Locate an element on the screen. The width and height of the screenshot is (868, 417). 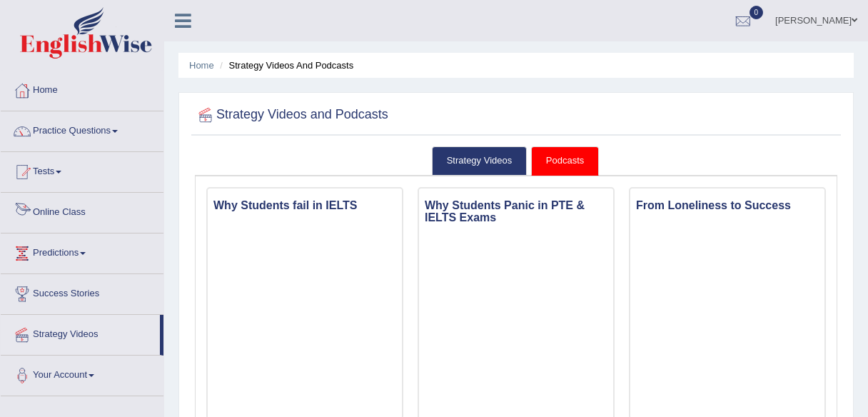
a: Practice Questions is located at coordinates (82, 130).